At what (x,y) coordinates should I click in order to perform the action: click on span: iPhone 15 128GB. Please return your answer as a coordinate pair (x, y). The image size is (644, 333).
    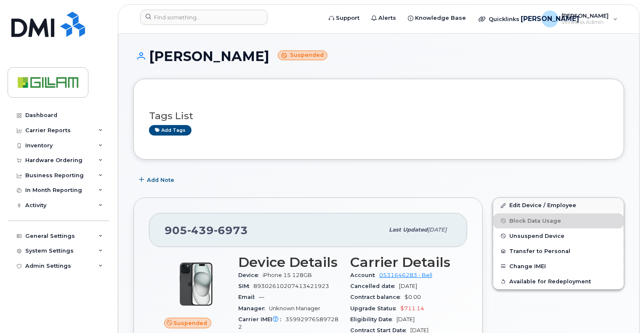
    Looking at the image, I should click on (287, 275).